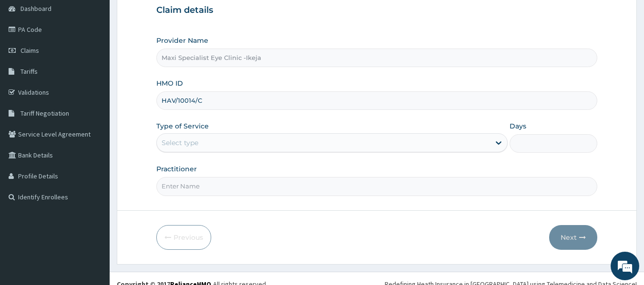  Describe the element at coordinates (180, 142) in the screenshot. I see `div: Select type` at that location.